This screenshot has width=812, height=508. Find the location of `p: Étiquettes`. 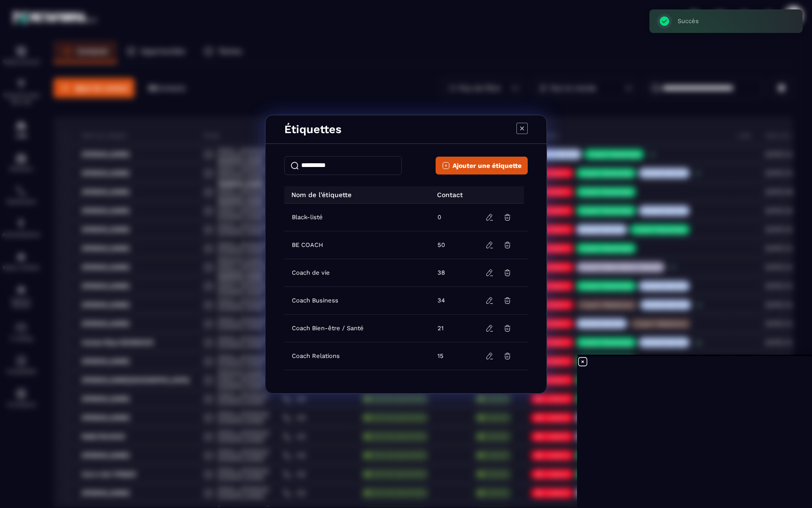

p: Étiquettes is located at coordinates (313, 129).